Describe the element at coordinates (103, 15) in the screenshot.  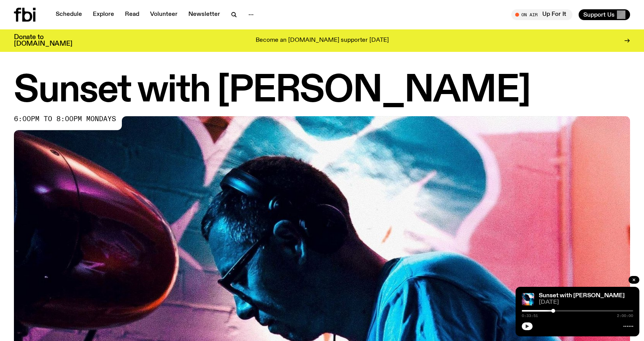
I see `a: Explore` at that location.